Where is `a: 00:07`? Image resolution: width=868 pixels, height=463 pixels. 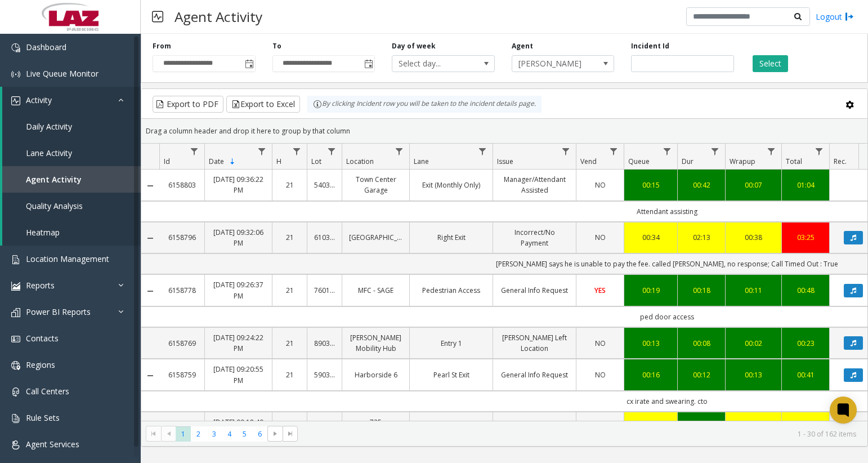
a: 00:07 is located at coordinates (753, 185).